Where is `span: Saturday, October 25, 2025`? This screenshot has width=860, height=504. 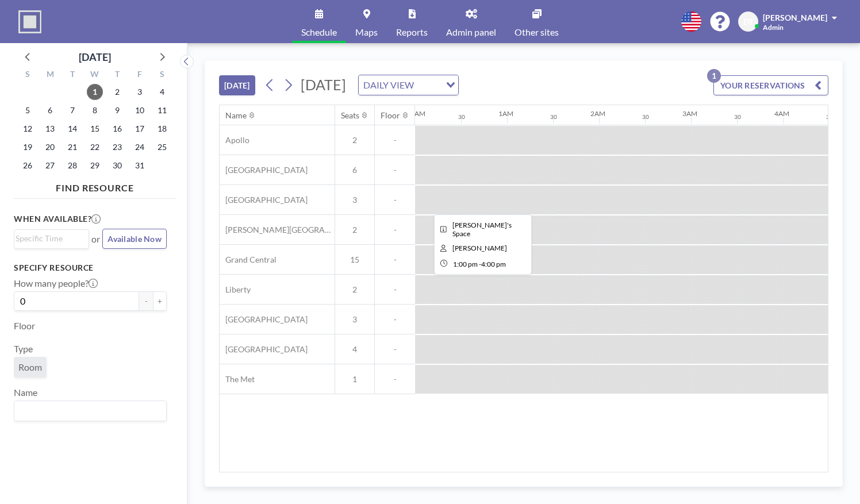 span: Saturday, October 25, 2025 is located at coordinates (162, 147).